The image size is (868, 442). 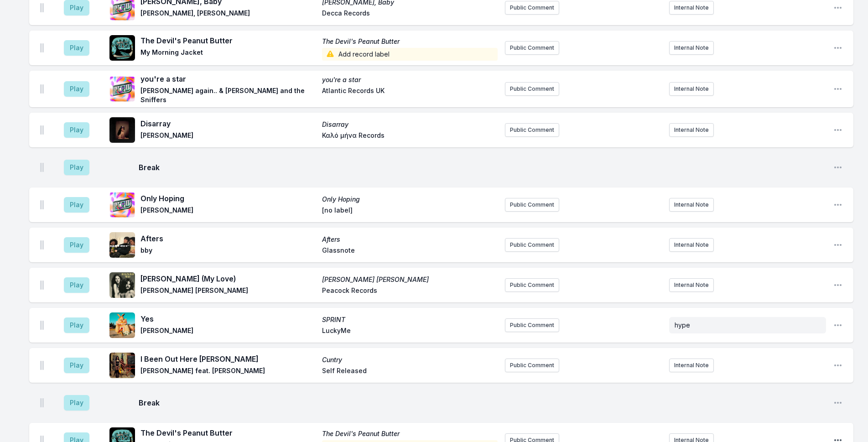 What do you see at coordinates (122, 130) in the screenshot?
I see `img: Disarray` at bounding box center [122, 130].